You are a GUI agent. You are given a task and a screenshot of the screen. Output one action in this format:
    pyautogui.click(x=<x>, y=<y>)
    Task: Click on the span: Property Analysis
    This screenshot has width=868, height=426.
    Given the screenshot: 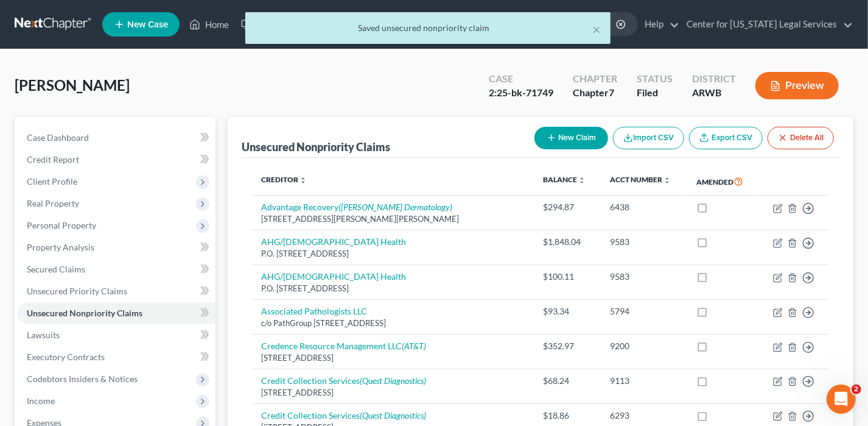 What is the action you would take?
    pyautogui.click(x=60, y=247)
    